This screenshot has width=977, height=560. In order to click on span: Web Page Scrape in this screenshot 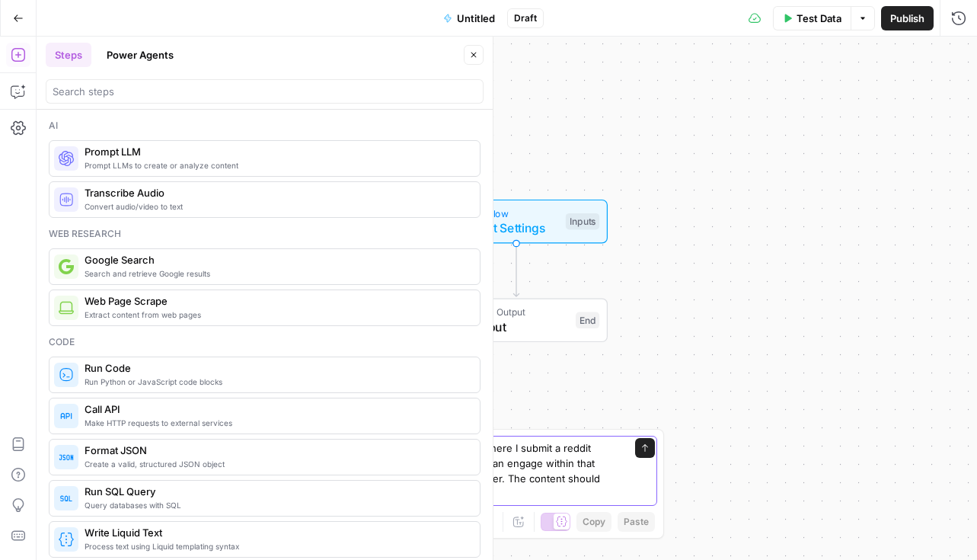, I will do `click(276, 301)`.